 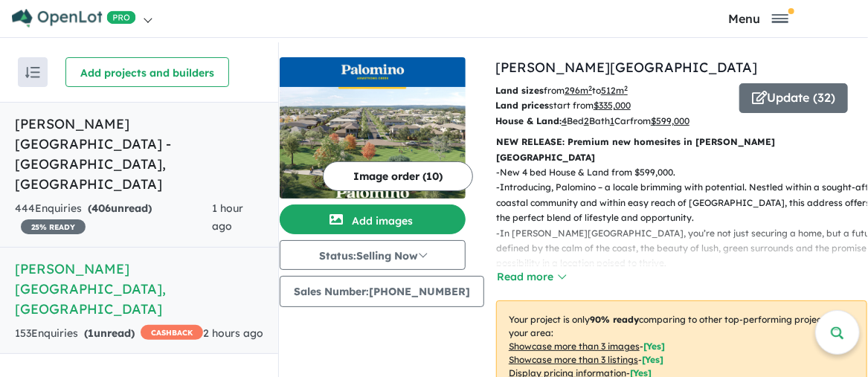 I want to click on img: Openlot PRO Logo White, so click(x=74, y=18).